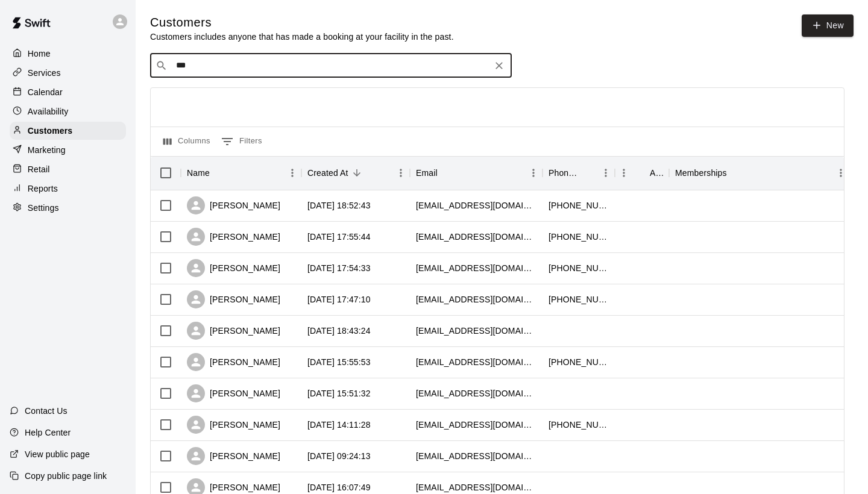  I want to click on div: Customers, so click(68, 131).